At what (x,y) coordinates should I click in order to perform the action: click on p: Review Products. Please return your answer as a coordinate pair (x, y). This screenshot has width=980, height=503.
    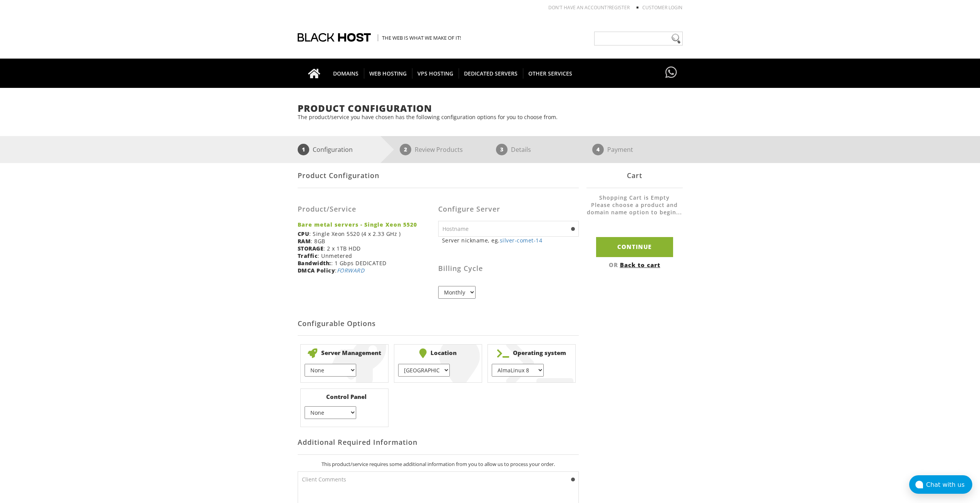
    Looking at the image, I should click on (438, 149).